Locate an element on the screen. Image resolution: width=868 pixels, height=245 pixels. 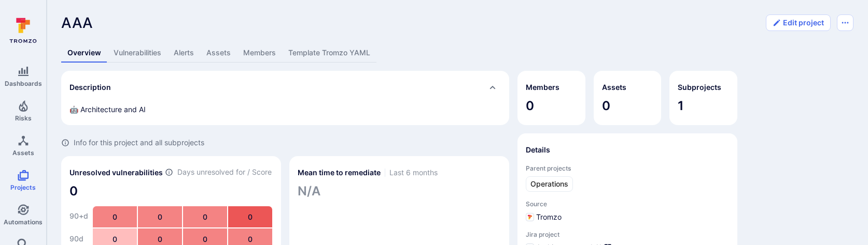
span: Jira project is located at coordinates (627, 235).